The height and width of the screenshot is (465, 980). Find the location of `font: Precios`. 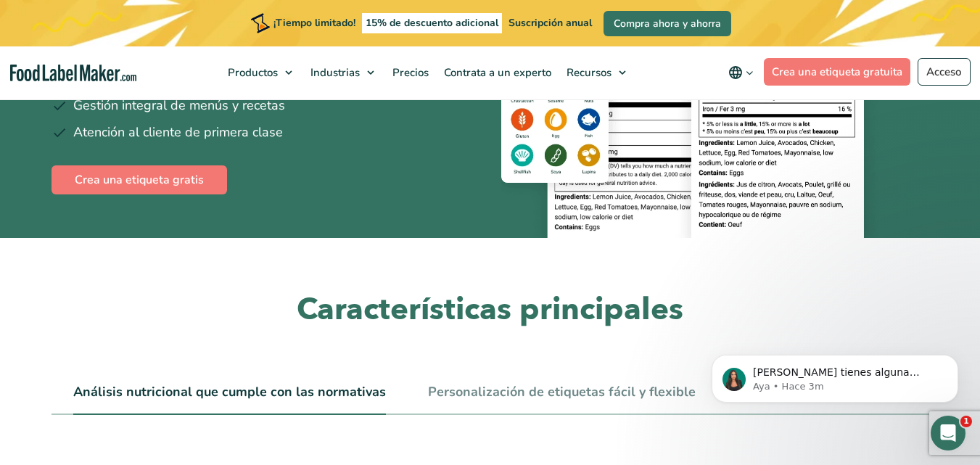

font: Precios is located at coordinates (411, 72).